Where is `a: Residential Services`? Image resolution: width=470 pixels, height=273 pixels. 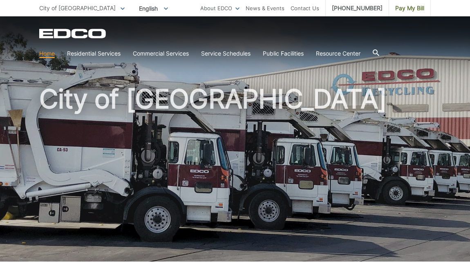
a: Residential Services is located at coordinates (94, 54).